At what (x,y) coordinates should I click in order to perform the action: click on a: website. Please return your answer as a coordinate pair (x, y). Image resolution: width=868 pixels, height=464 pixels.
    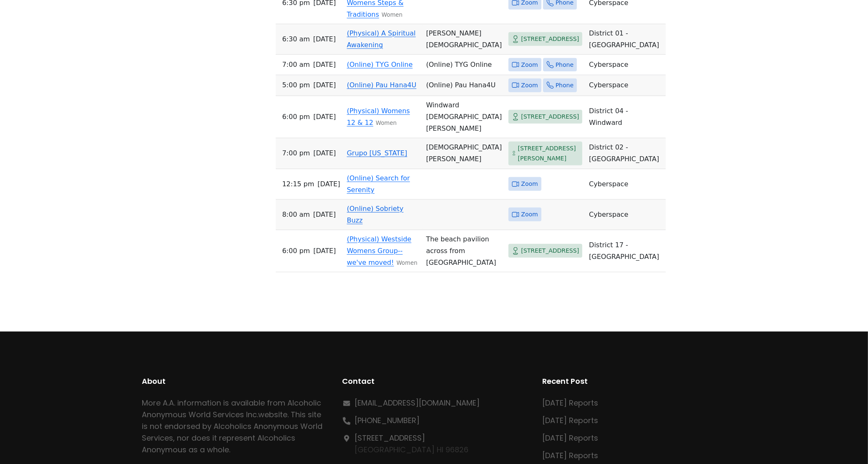
    Looking at the image, I should click on (273, 414).